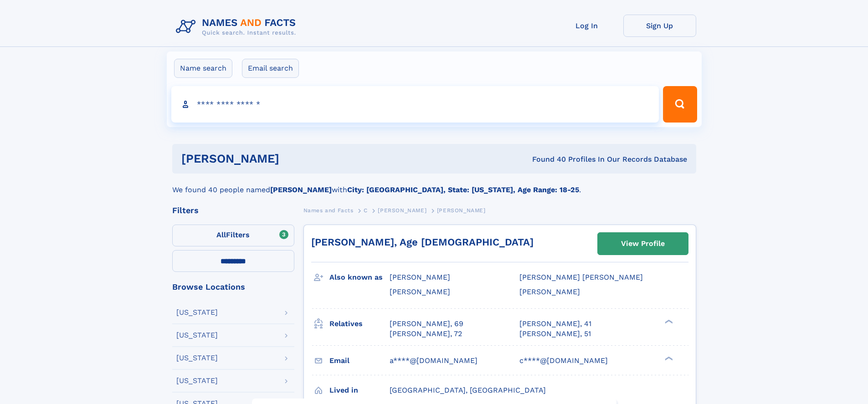 The width and height of the screenshot is (868, 404). Describe the element at coordinates (365, 210) in the screenshot. I see `span: C` at that location.